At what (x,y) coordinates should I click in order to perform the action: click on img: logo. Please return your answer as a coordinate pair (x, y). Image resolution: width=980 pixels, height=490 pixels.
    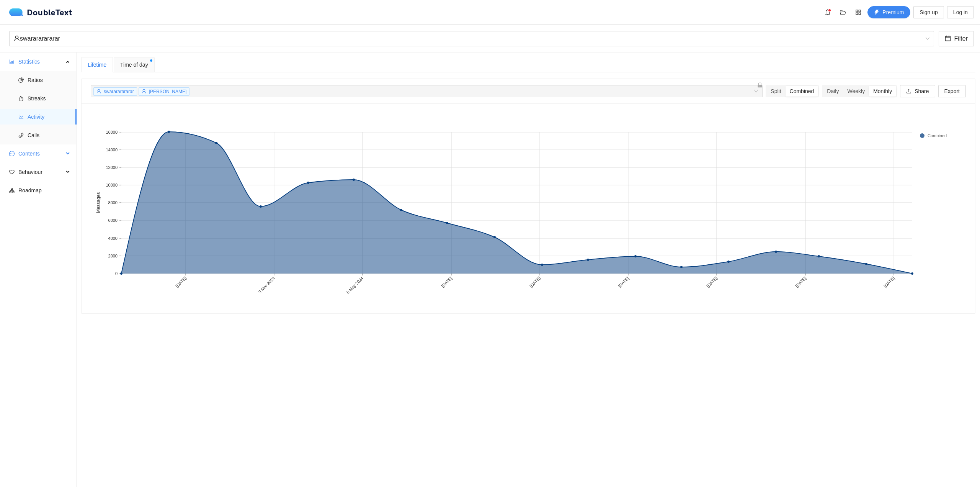
    Looking at the image, I should click on (18, 12).